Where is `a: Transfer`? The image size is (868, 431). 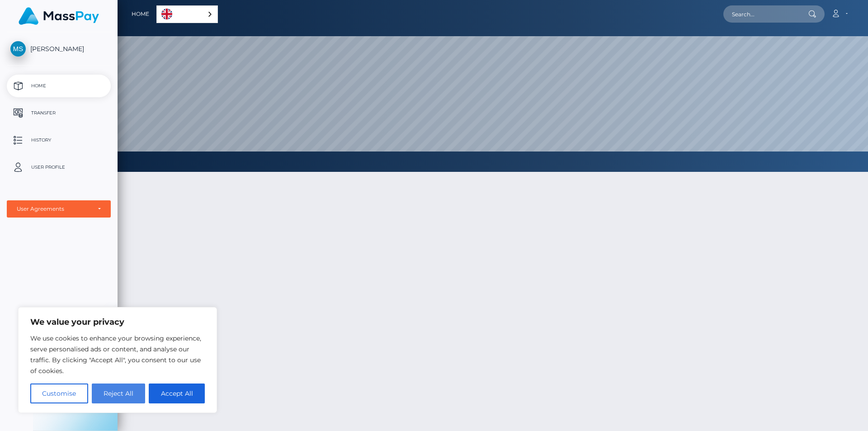
a: Transfer is located at coordinates (59, 113).